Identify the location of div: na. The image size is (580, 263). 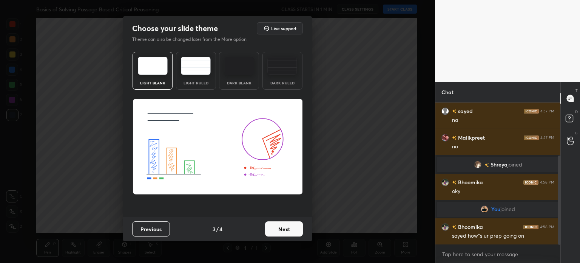
(503, 120).